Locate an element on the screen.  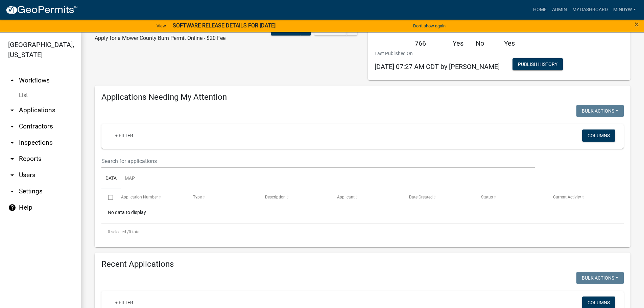
p: Last Published On is located at coordinates (437, 53).